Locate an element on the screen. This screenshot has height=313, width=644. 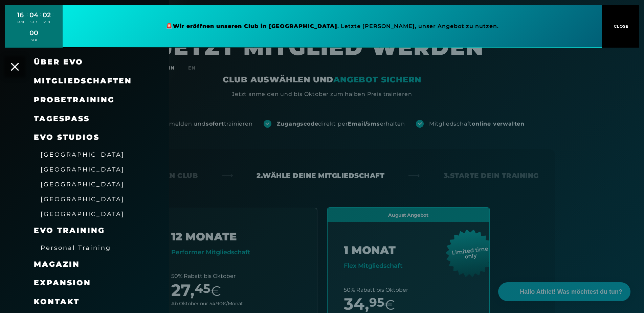
span: Mitgliedschaften is located at coordinates (83, 81).